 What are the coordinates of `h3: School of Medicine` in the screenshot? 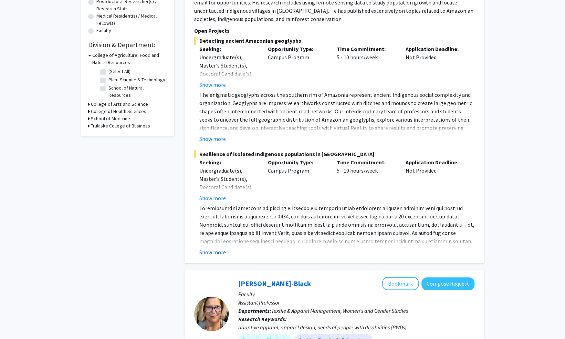 It's located at (111, 118).